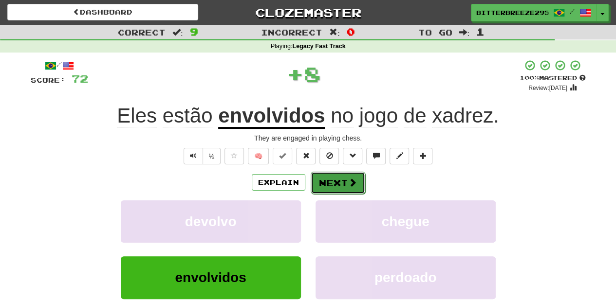 The width and height of the screenshot is (616, 302). What do you see at coordinates (103, 12) in the screenshot?
I see `a: Dashboard` at bounding box center [103, 12].